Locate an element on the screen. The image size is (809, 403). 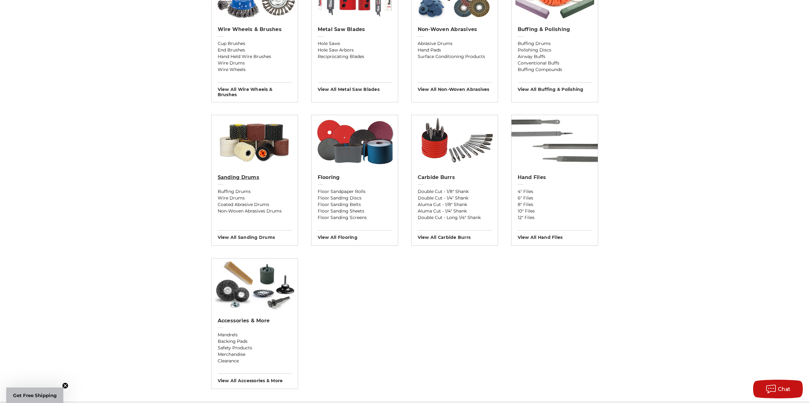
a: Surface Conditioning Products is located at coordinates (454, 56).